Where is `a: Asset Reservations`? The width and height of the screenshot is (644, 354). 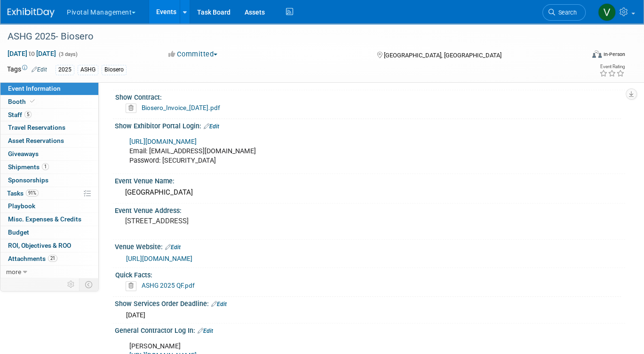
a: Asset Reservations is located at coordinates (50, 140).